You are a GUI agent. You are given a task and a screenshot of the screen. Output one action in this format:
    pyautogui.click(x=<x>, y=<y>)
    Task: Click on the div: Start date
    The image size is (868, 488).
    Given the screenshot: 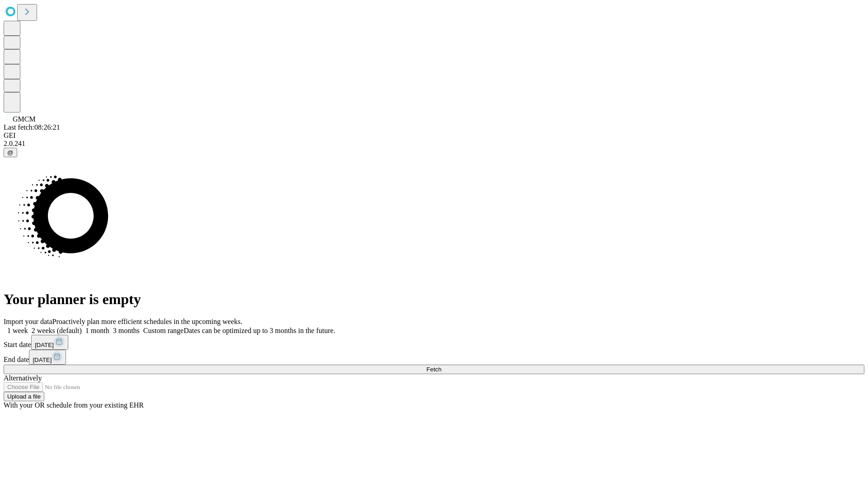 What is the action you would take?
    pyautogui.click(x=434, y=342)
    